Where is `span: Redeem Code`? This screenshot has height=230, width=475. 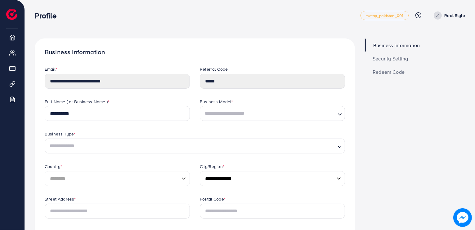
span: Redeem Code is located at coordinates (389, 72).